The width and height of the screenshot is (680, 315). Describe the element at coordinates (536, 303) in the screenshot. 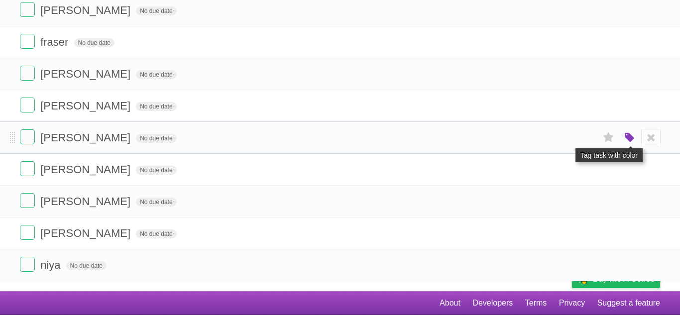

I see `a: Terms` at that location.